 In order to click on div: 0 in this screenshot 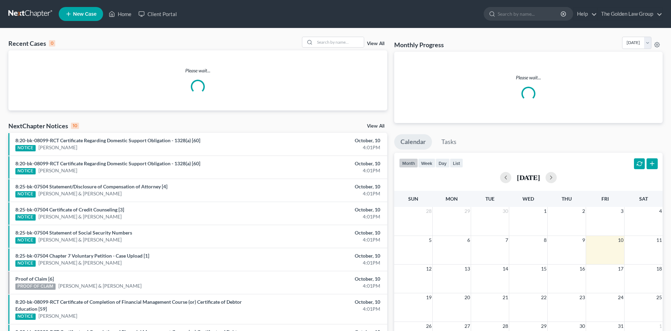, I will do `click(52, 43)`.